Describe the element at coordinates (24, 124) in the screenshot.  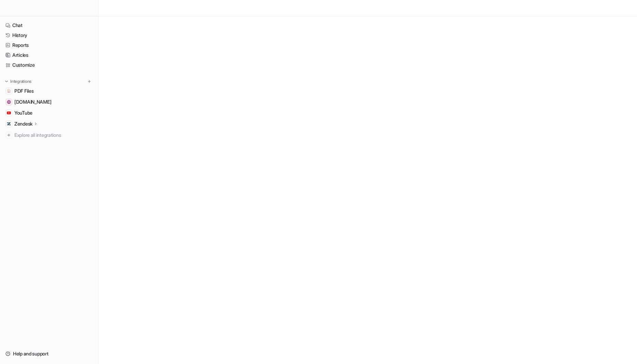
I see `p: Zendesk` at that location.